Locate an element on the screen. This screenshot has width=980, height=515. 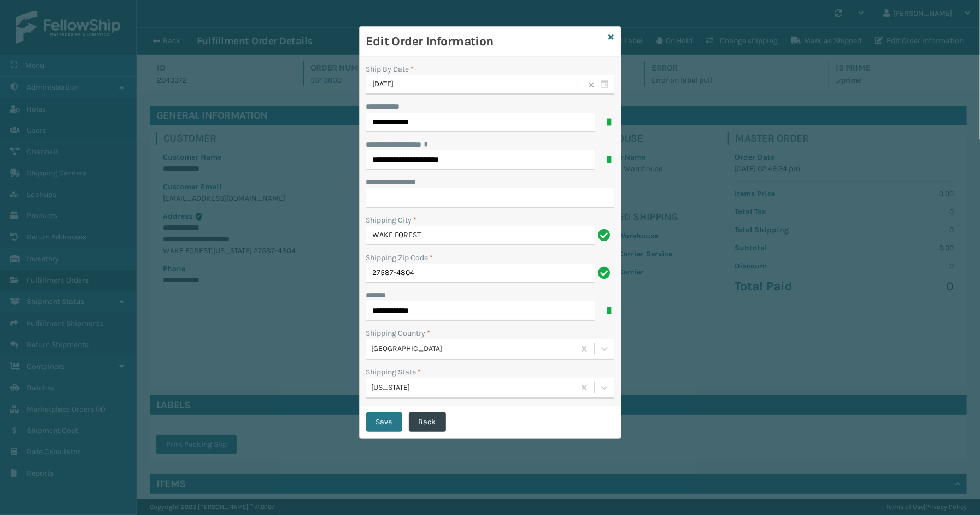
label: Ship By Date is located at coordinates (390, 69).